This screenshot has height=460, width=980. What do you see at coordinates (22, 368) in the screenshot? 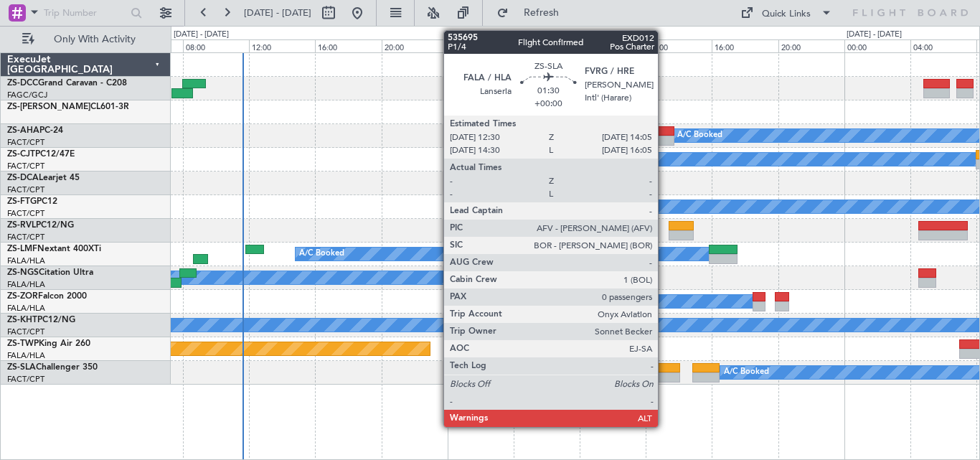
I see `span: ZS-SLA` at bounding box center [22, 368].